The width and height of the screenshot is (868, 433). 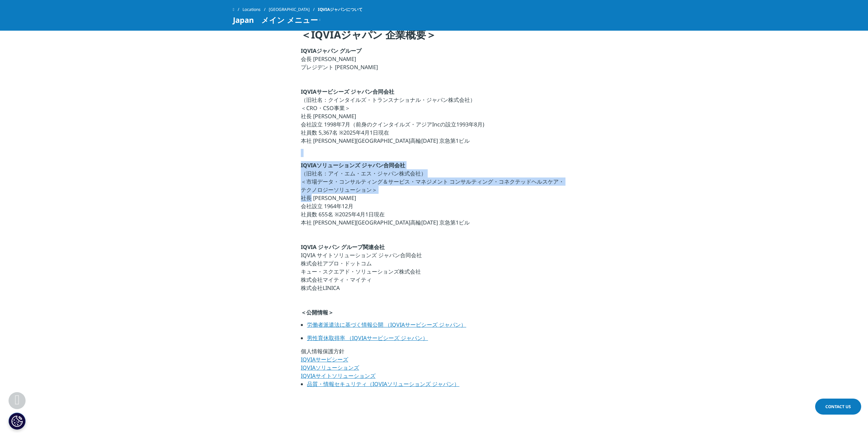 What do you see at coordinates (17, 421) in the screenshot?
I see `button: Cookie 設定` at bounding box center [17, 421].